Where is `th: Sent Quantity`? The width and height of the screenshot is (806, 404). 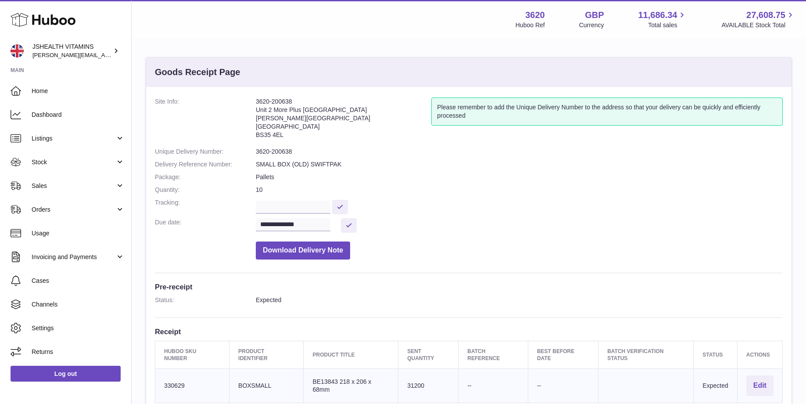
th: Sent Quantity is located at coordinates (428, 354).